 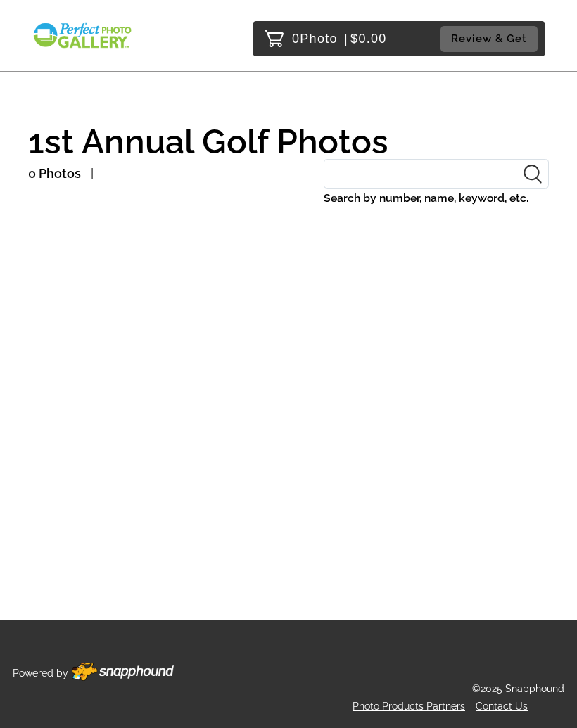 What do you see at coordinates (489, 39) in the screenshot?
I see `button: Review & Get` at bounding box center [489, 39].